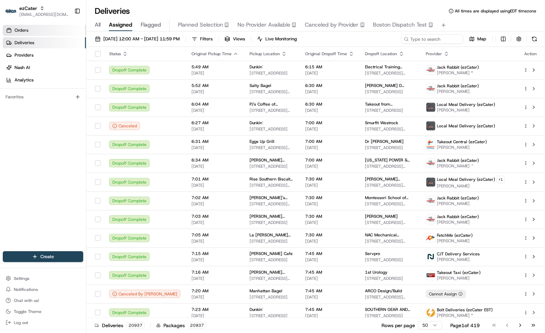 This screenshot has height=333, width=545. I want to click on img: jack_rabbit_logo.png, so click(431, 89).